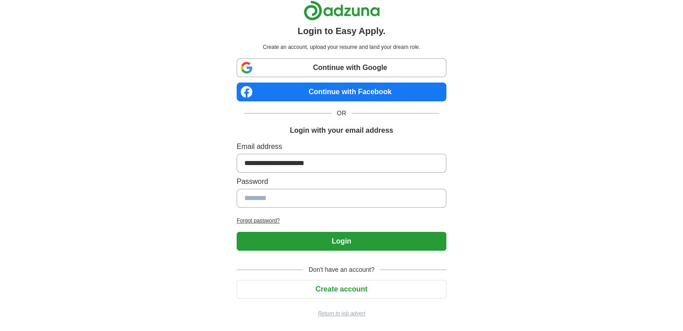 This screenshot has height=331, width=683. Describe the element at coordinates (341, 270) in the screenshot. I see `span: Don't have an account?` at that location.